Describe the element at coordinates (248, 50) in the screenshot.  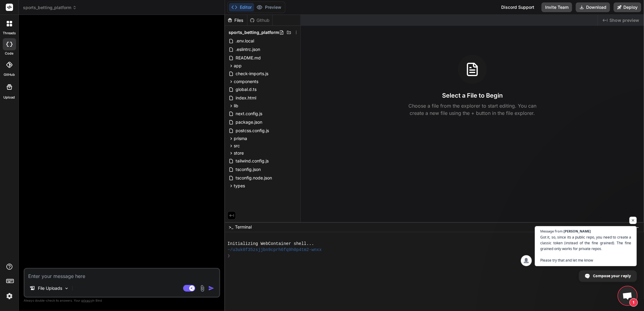
I see `span: .eslintrc.json` at that location.